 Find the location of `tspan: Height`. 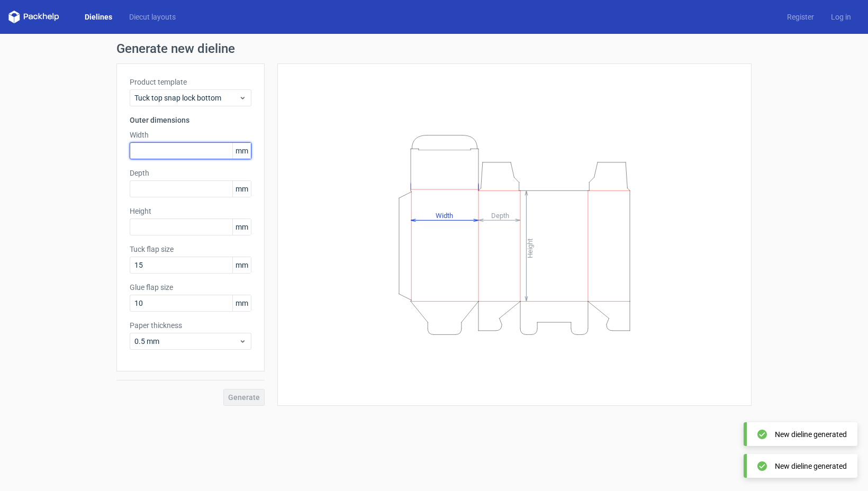

tspan: Height is located at coordinates (530, 248).